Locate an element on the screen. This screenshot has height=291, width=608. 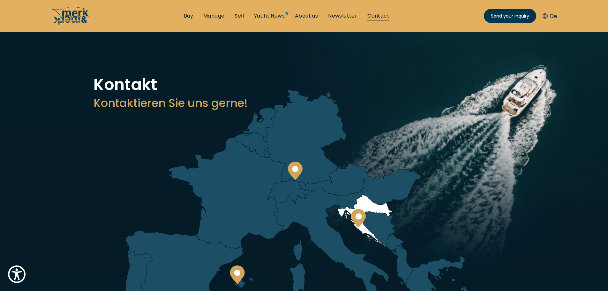
a: Newsletter is located at coordinates (342, 16).